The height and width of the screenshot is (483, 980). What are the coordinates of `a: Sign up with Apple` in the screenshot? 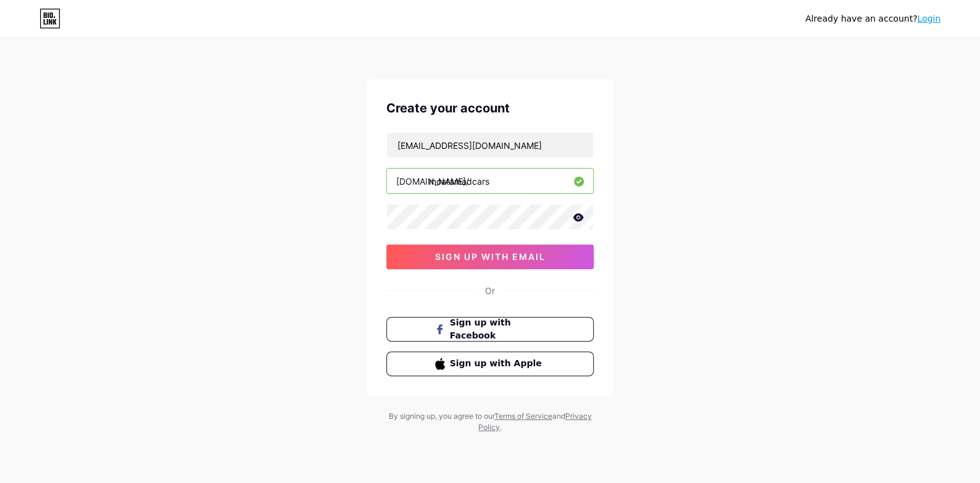 It's located at (490, 364).